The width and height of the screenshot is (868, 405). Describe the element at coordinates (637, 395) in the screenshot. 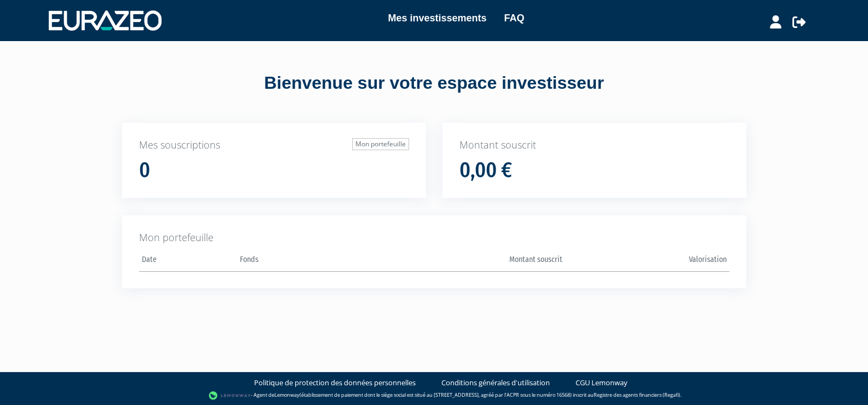

I see `a: Registre des agents financiers (Regafi)` at that location.